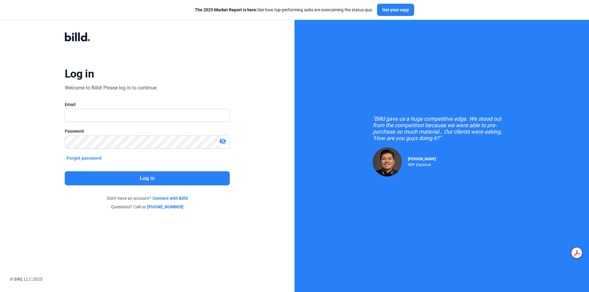  Describe the element at coordinates (147, 105) in the screenshot. I see `div: Email` at that location.